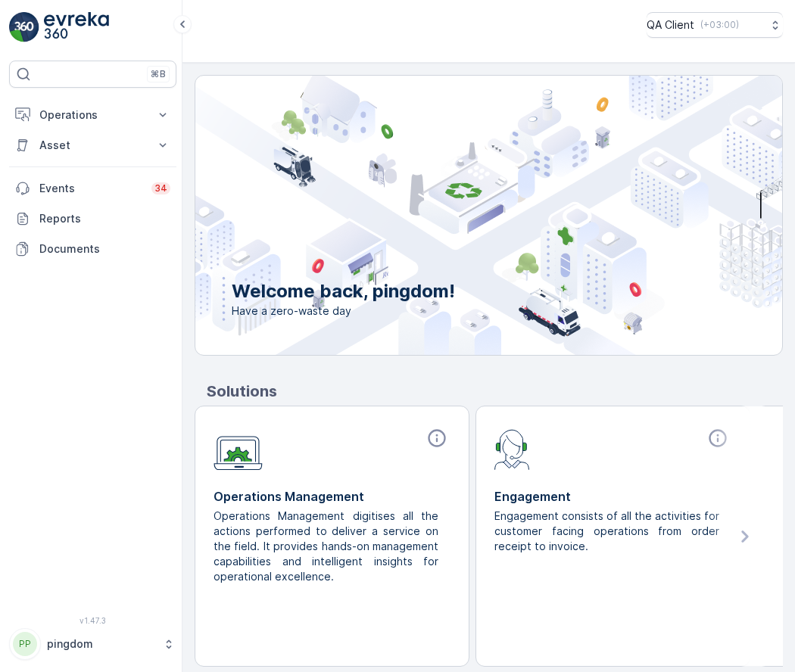 This screenshot has width=795, height=672. Describe the element at coordinates (720, 24) in the screenshot. I see `p: ( +03:00 )` at that location.